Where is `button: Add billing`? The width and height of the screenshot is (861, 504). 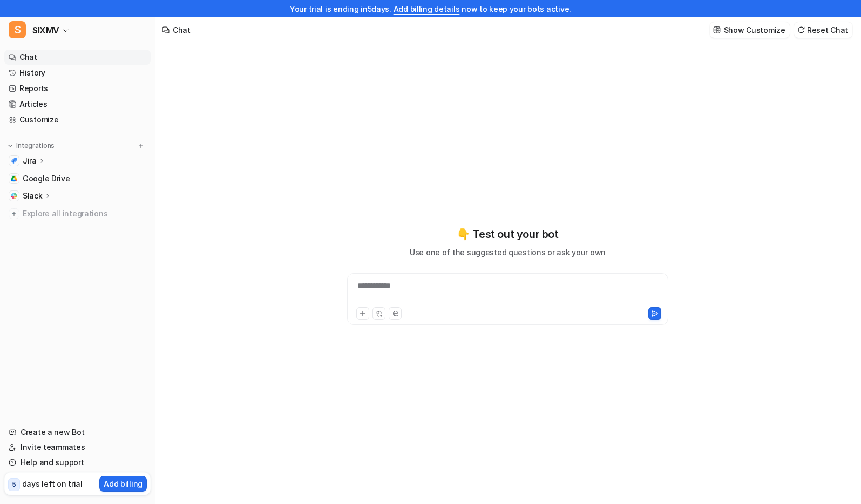
button: Add billing is located at coordinates (123, 483).